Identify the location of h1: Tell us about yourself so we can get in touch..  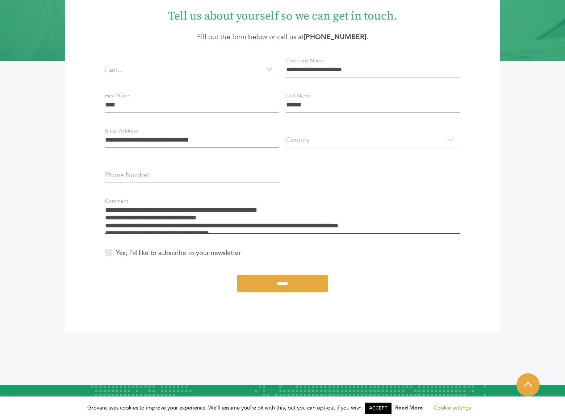
(283, 14).